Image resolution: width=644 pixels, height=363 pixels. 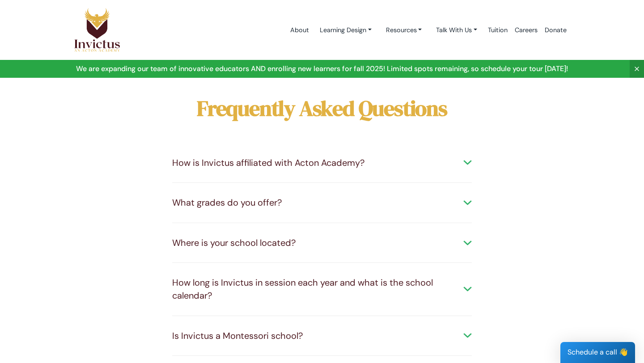 What do you see at coordinates (555, 30) in the screenshot?
I see `a: Donate` at bounding box center [555, 30].